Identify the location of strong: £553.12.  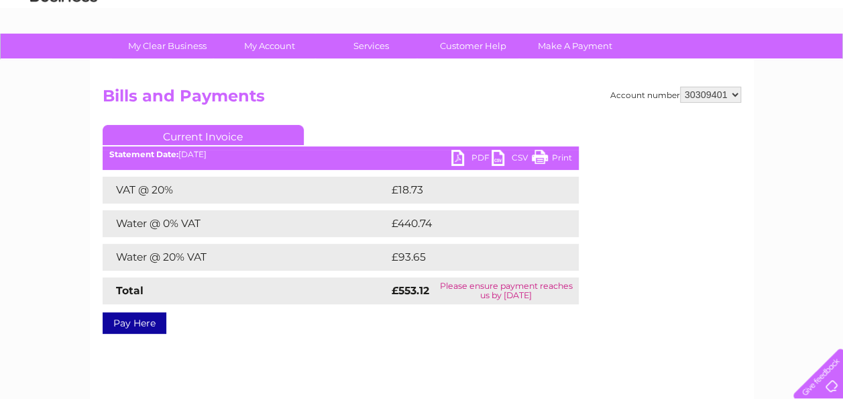
(411, 290).